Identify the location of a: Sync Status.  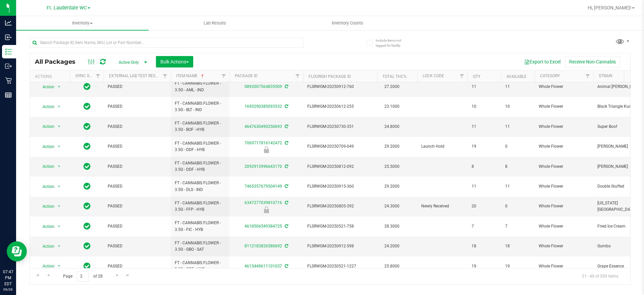
(88, 76).